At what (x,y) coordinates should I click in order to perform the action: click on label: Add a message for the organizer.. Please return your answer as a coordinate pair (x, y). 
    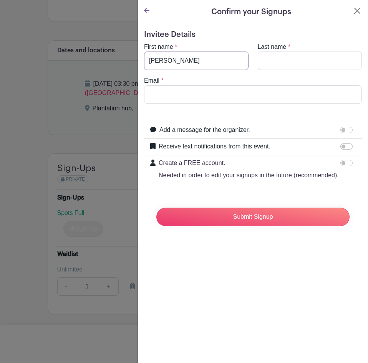
    Looking at the image, I should click on (205, 130).